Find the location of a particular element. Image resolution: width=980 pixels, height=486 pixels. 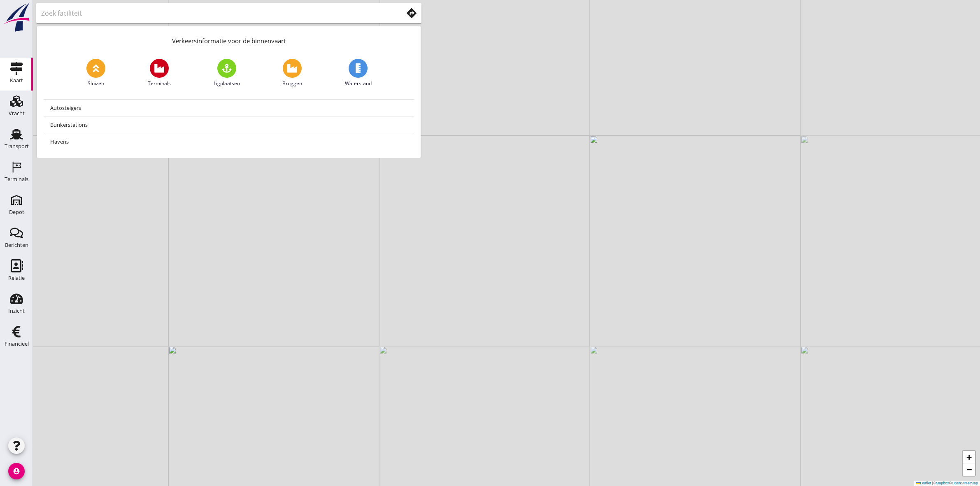

div: Havens is located at coordinates (229, 142).